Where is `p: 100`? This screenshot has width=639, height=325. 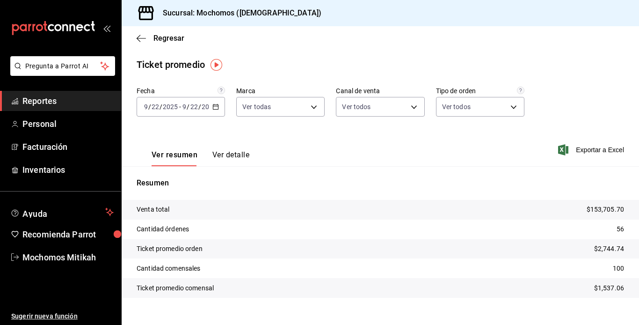
p: 100 is located at coordinates (618, 268).